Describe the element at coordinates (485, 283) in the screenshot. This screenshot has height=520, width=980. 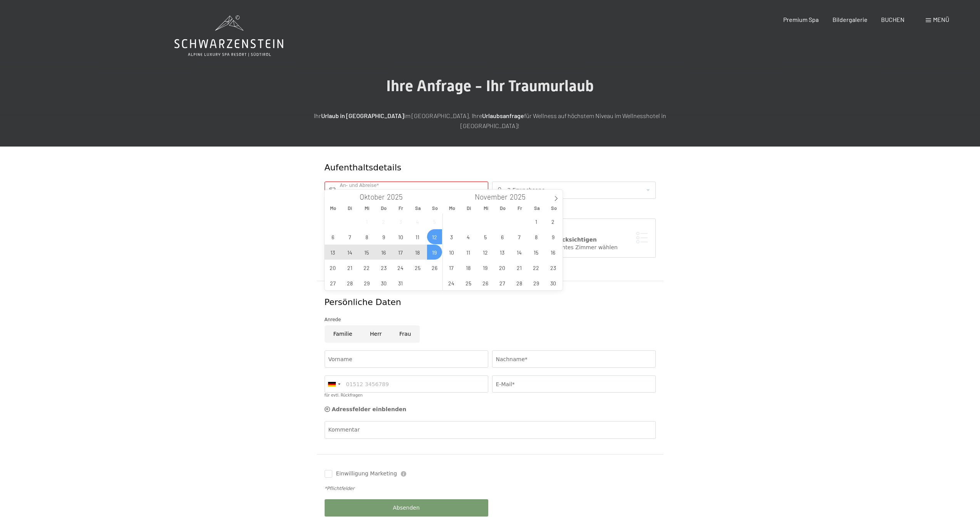
I see `span: November 26, 2025` at that location.